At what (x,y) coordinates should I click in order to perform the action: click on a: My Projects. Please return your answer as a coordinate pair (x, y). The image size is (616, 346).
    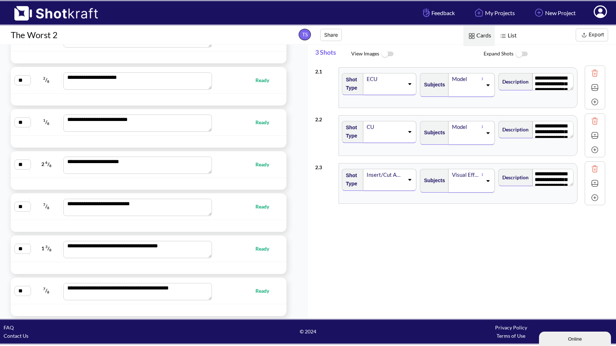
    Looking at the image, I should click on (494, 13).